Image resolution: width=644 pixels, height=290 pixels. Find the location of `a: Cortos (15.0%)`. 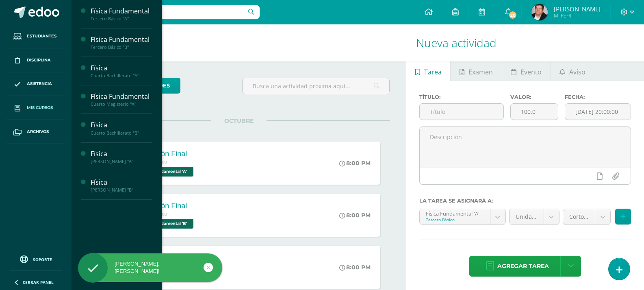

a: Cortos (15.0%) is located at coordinates (587, 217).